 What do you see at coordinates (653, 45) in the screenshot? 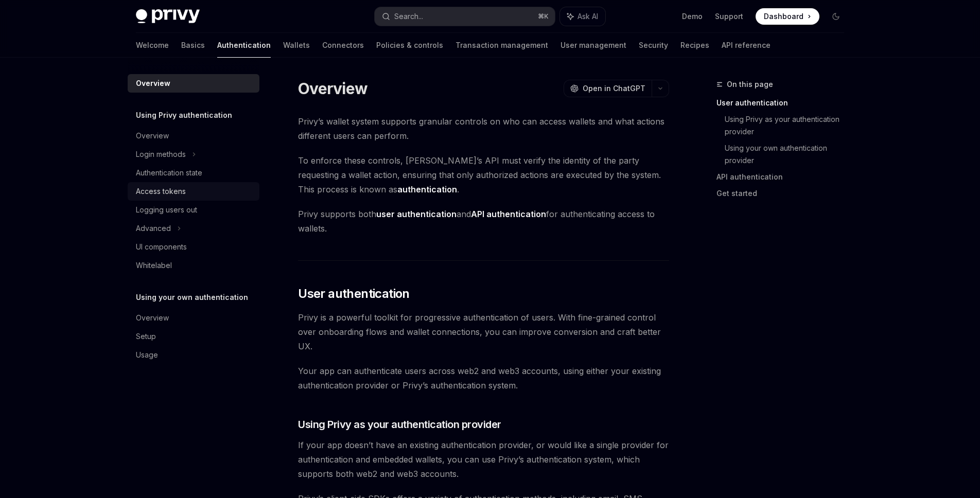
I see `a: Security` at bounding box center [653, 45].